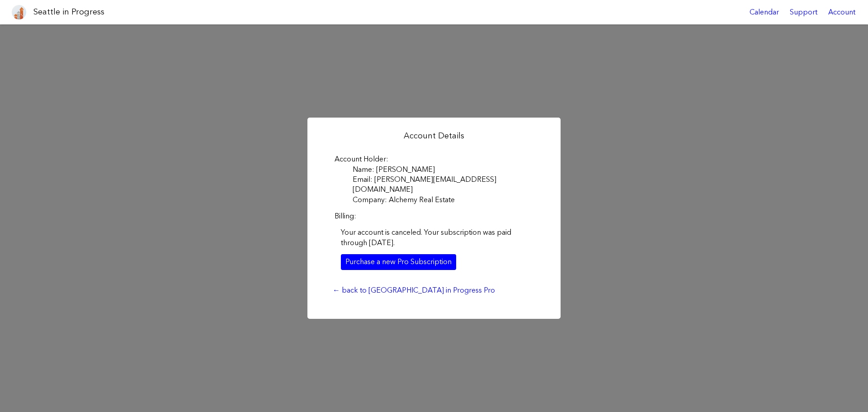 The width and height of the screenshot is (868, 412). I want to click on img: favicon-96x96.png, so click(19, 12).